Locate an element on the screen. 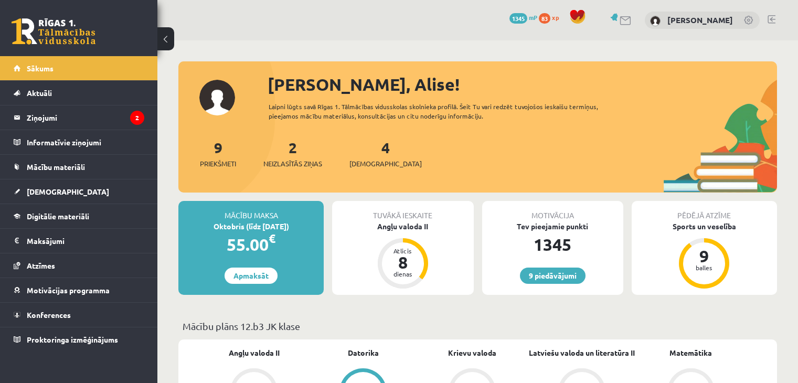 This screenshot has height=383, width=798. i: 2 is located at coordinates (137, 117).